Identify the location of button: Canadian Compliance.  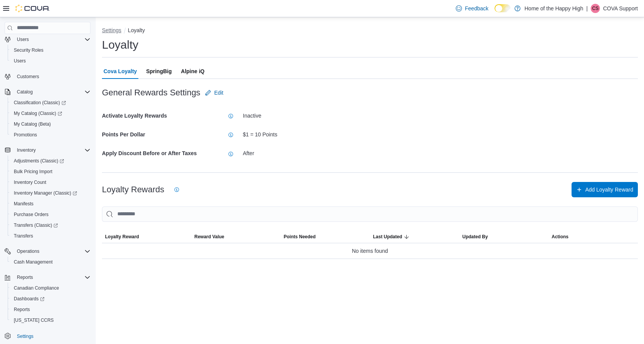
(50, 288).